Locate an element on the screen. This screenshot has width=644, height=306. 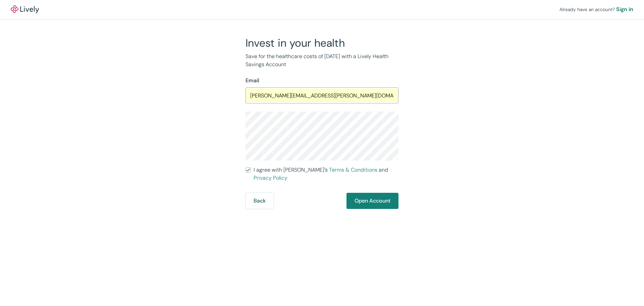
div: Already have an account? is located at coordinates (596, 10).